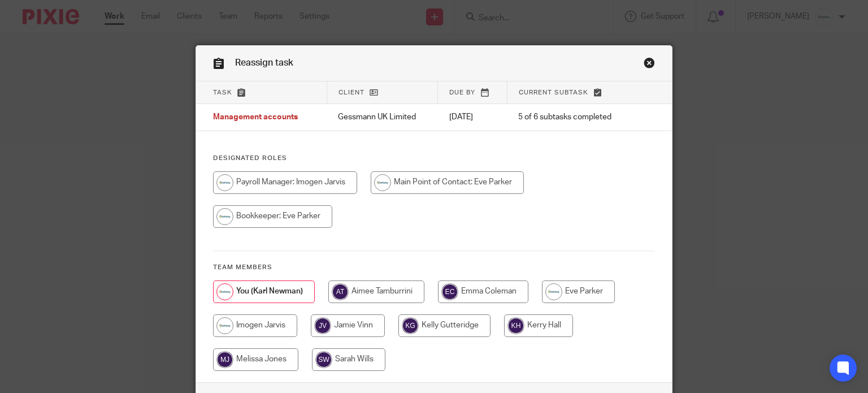 This screenshot has width=868, height=393. What do you see at coordinates (223, 93) in the screenshot?
I see `span: Task` at bounding box center [223, 93].